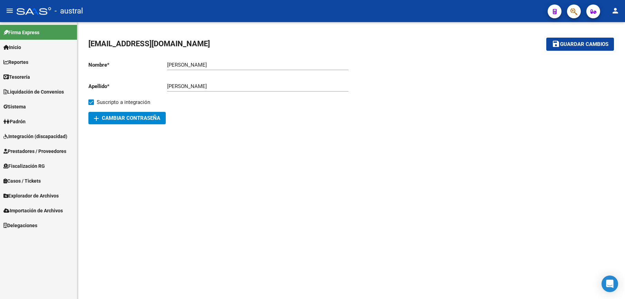 This screenshot has height=299, width=625. Describe the element at coordinates (24, 166) in the screenshot. I see `span: Fiscalización RG` at that location.